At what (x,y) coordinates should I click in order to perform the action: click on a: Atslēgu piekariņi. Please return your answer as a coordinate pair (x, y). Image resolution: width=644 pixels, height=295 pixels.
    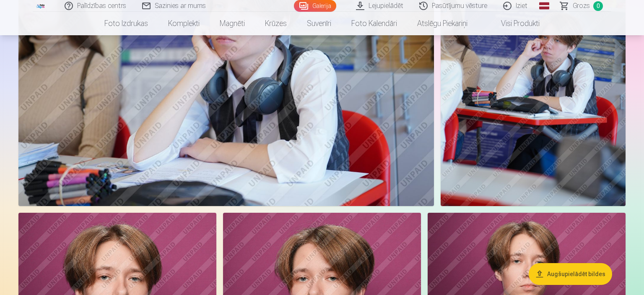
    Looking at the image, I should click on (442, 24).